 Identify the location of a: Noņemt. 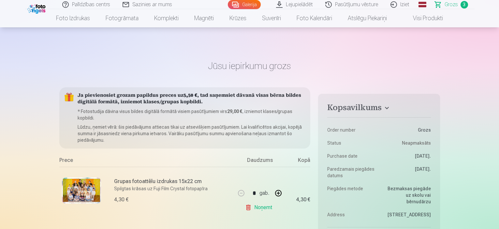
(260, 208).